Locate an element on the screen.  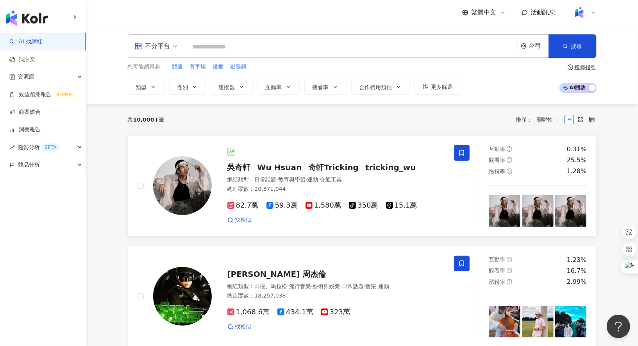
span: 更多篩選 is located at coordinates (442, 87).